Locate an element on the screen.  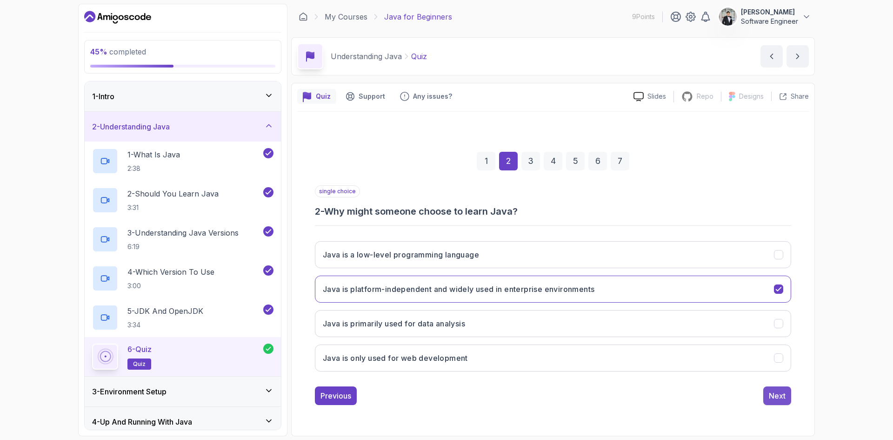
p: 6:19 is located at coordinates (183, 247).